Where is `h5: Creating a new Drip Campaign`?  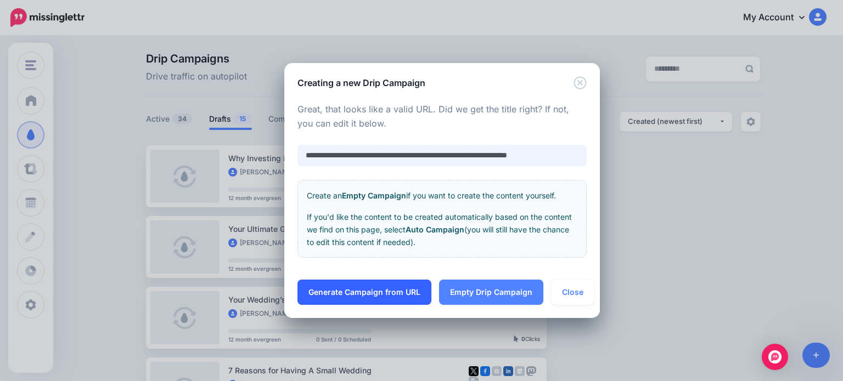
h5: Creating a new Drip Campaign is located at coordinates (361, 83).